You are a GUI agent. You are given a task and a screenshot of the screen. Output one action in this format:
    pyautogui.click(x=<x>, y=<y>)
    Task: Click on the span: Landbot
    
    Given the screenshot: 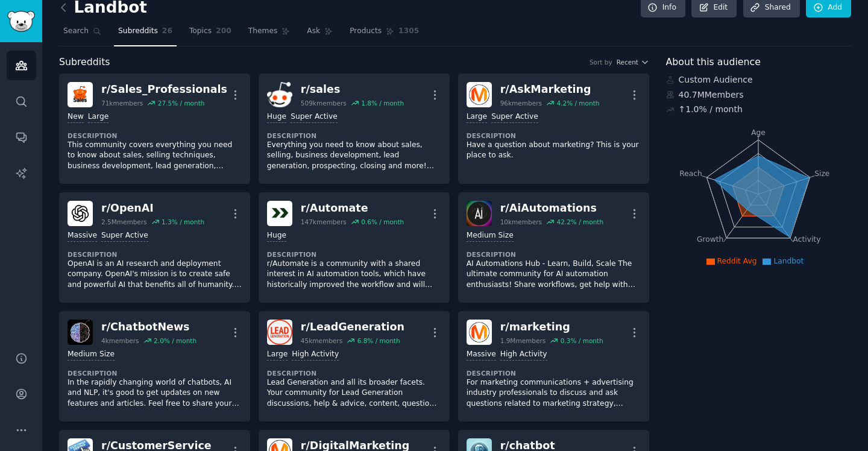 What is the action you would take?
    pyautogui.click(x=788, y=261)
    